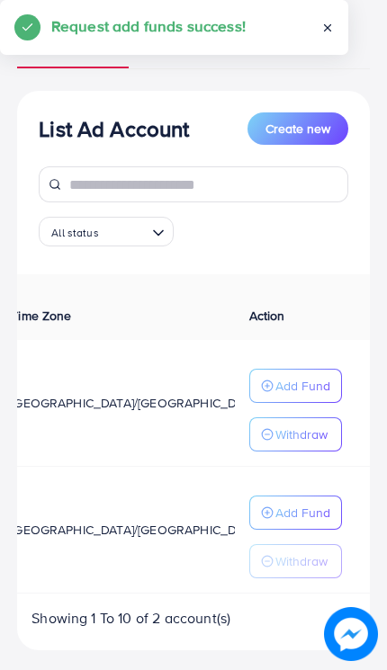 The height and width of the screenshot is (670, 387). I want to click on input: Search for option, so click(124, 231).